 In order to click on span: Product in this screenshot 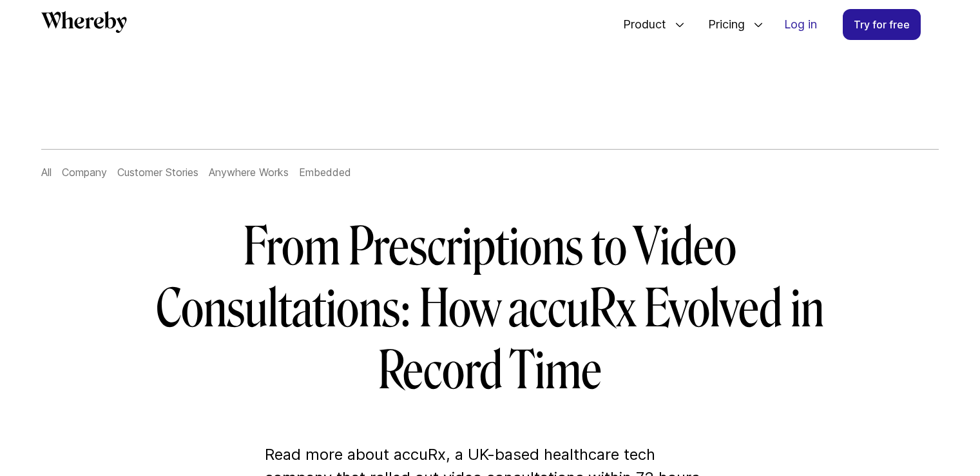, I will do `click(640, 25)`.